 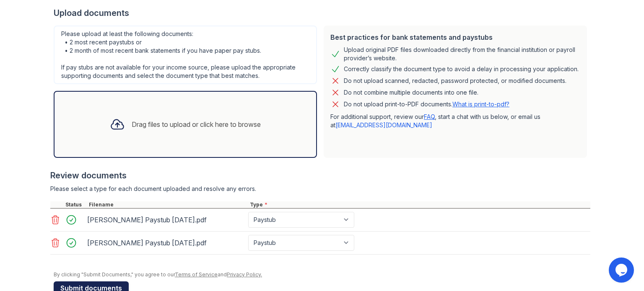 I want to click on div: Review documents, so click(x=320, y=175).